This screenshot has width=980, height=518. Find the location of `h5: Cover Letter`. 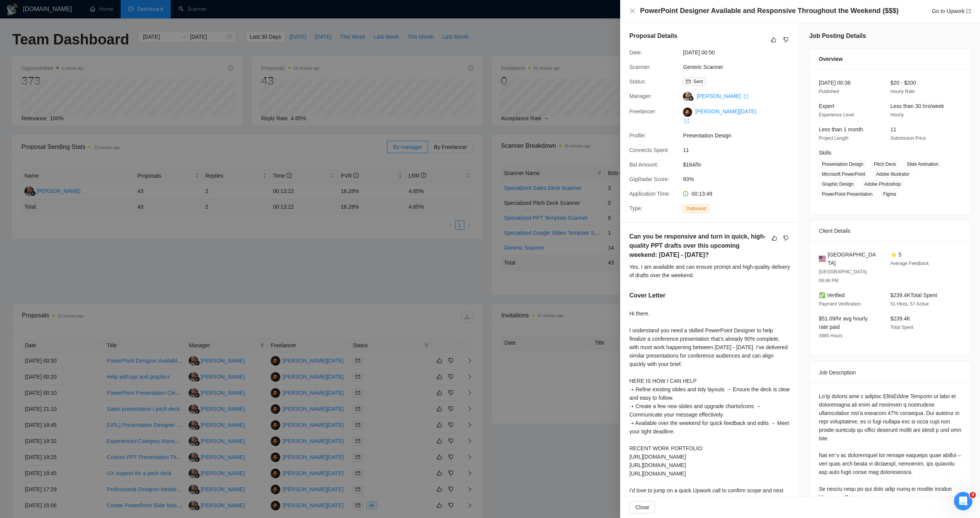

h5: Cover Letter is located at coordinates (647, 296).